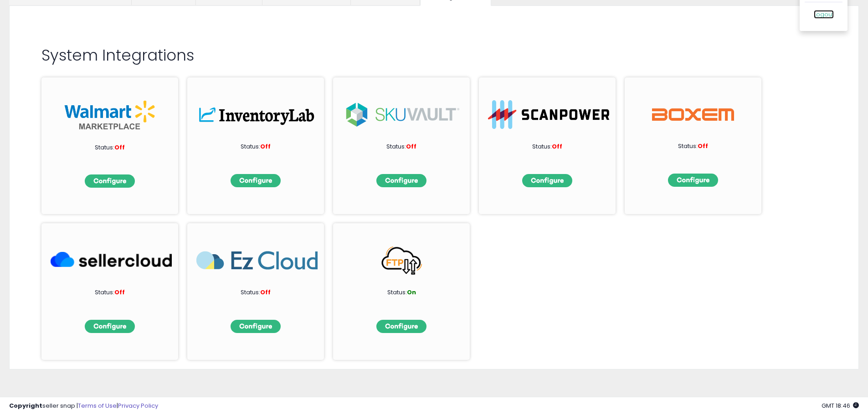  What do you see at coordinates (257, 114) in the screenshot?
I see `img: inv.png` at bounding box center [257, 114].